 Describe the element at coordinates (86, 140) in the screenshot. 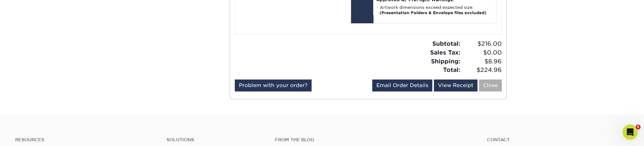

I see `h4: Resources` at that location.